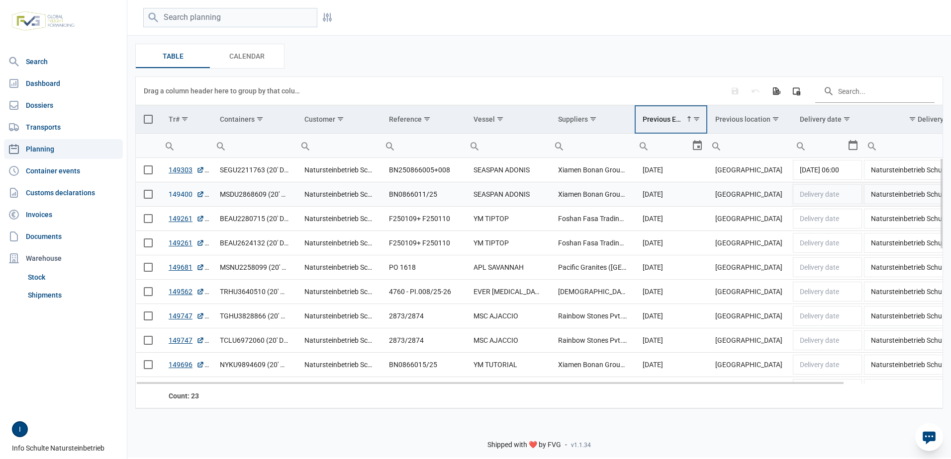 Image resolution: width=951 pixels, height=459 pixels. What do you see at coordinates (43, 21) in the screenshot?
I see `img: FVG - Global freight forwarding` at bounding box center [43, 21].